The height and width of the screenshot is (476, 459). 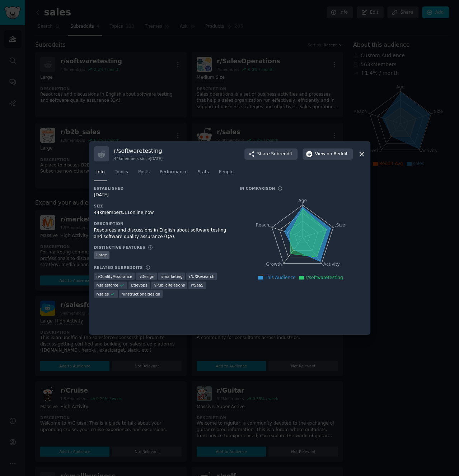 What do you see at coordinates (118, 267) in the screenshot?
I see `h3: Related Subreddits` at bounding box center [118, 267].